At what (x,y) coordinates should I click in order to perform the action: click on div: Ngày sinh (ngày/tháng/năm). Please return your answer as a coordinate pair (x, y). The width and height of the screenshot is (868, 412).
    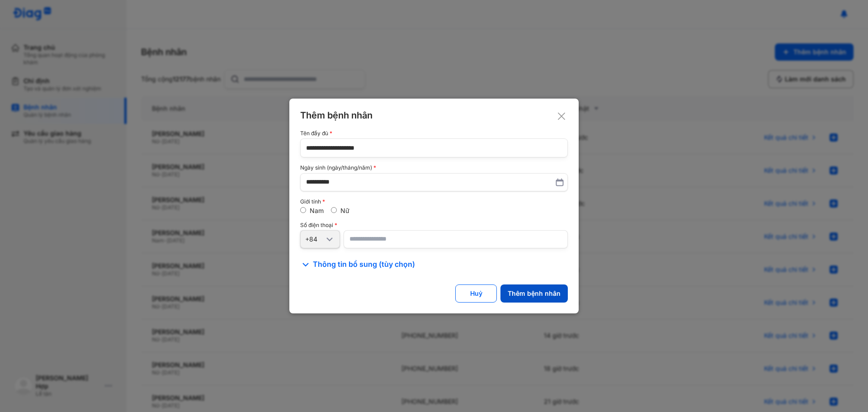
    Looking at the image, I should click on (434, 168).